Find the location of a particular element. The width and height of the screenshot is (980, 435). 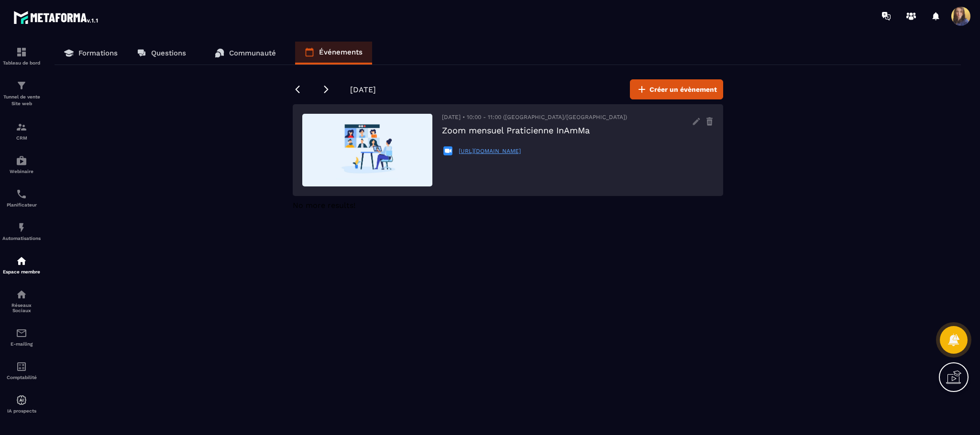

a: accountantaccountantComptabilité is located at coordinates (22, 371).